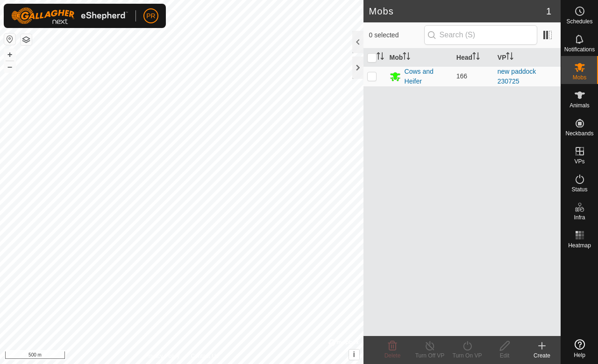 The width and height of the screenshot is (598, 364). Describe the element at coordinates (579, 134) in the screenshot. I see `span: Neckbands` at that location.